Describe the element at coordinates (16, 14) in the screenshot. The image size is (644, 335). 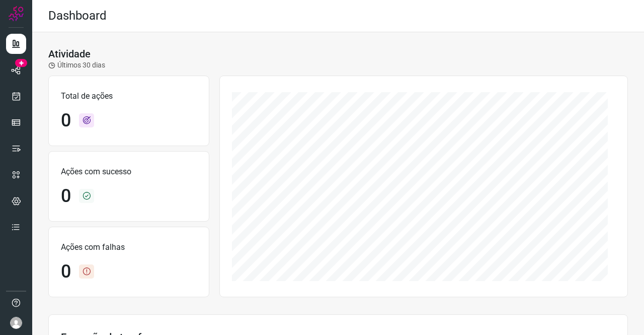
I see `img: Logo` at that location.